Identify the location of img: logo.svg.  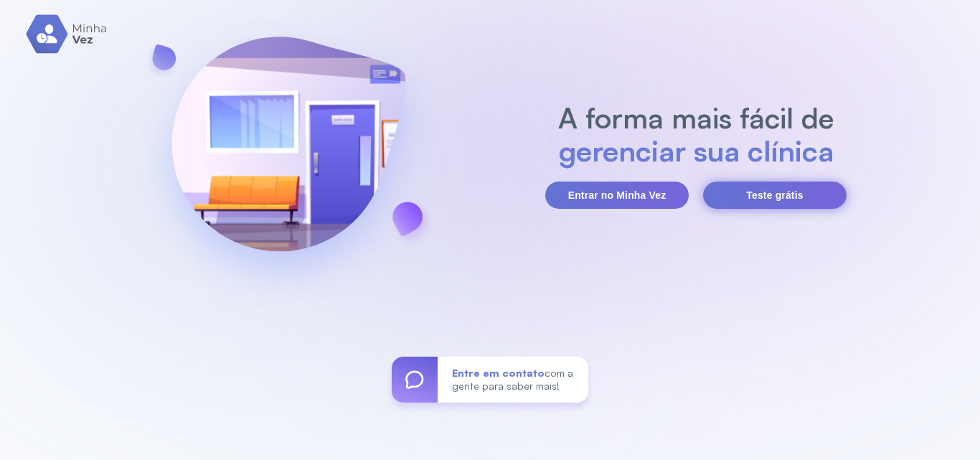
(67, 34).